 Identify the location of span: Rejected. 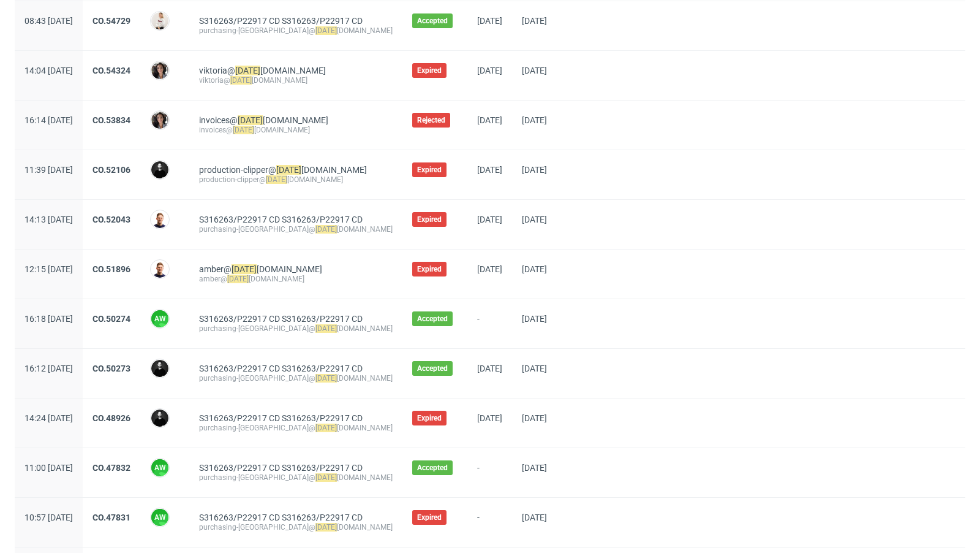
(431, 120).